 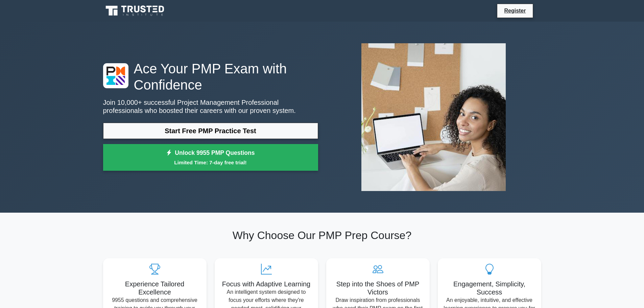 I want to click on small: Limited Time: 7-day free trial!, so click(x=210, y=162).